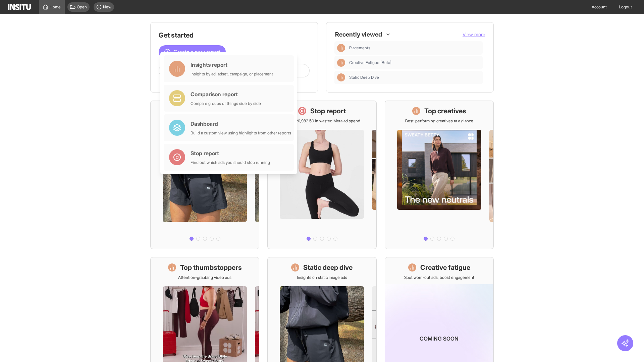 The image size is (644, 362). I want to click on p: Attention-grabbing video ads, so click(204, 278).